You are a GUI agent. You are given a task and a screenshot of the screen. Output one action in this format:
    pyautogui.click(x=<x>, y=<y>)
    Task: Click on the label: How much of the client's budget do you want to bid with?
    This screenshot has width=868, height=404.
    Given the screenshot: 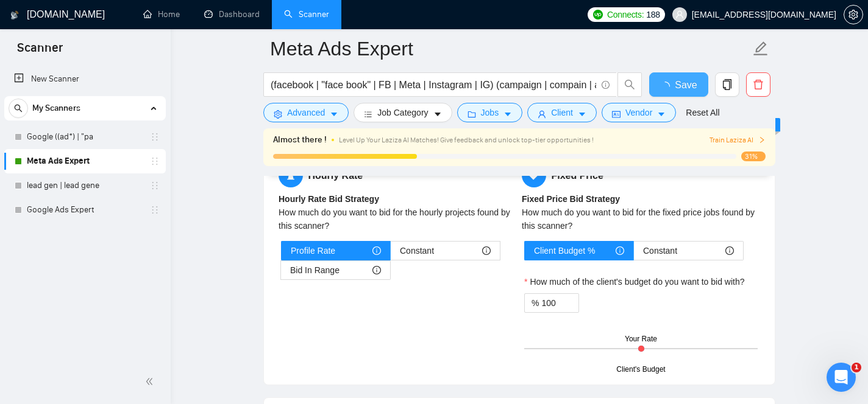 What is the action you would take?
    pyautogui.click(x=635, y=282)
    